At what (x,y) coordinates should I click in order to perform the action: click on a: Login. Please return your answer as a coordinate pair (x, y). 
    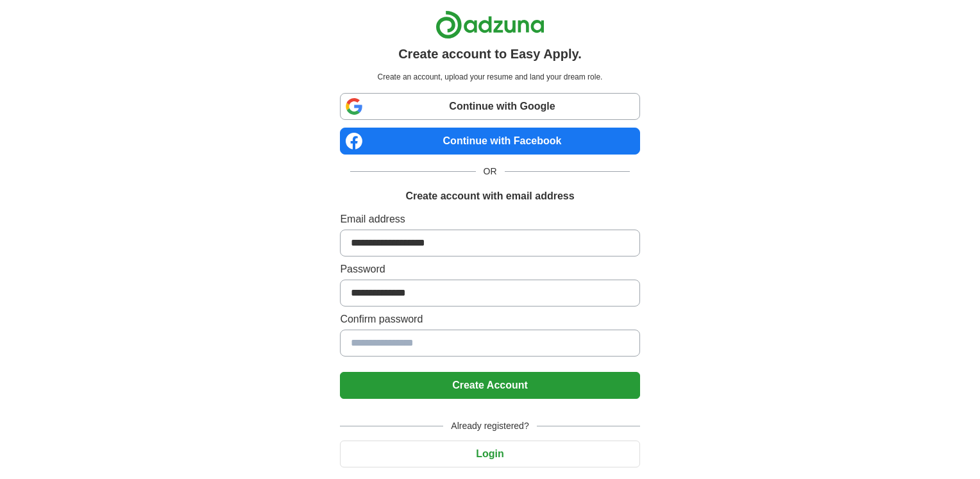
    Looking at the image, I should click on (489, 453).